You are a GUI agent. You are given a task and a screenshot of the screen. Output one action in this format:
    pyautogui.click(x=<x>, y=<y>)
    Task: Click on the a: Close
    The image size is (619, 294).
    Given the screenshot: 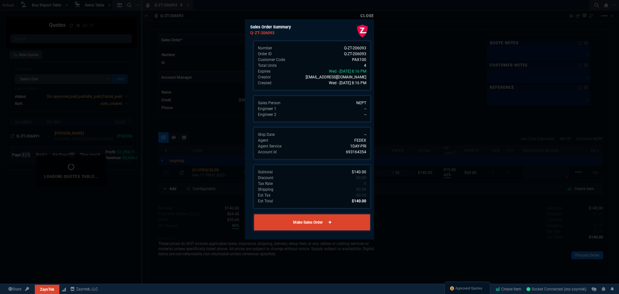 What is the action you would take?
    pyautogui.click(x=367, y=16)
    